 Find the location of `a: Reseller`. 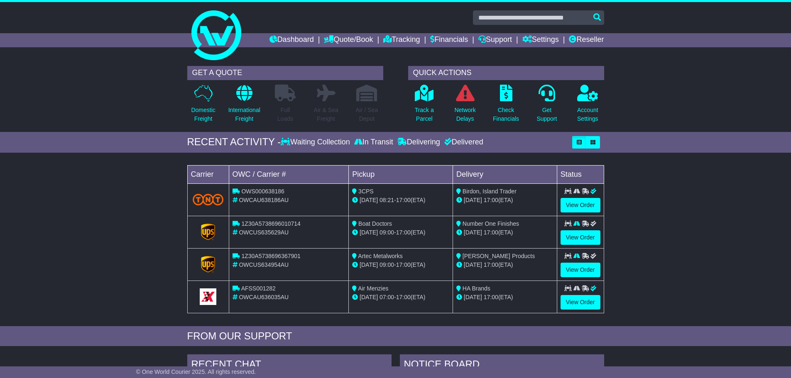

a: Reseller is located at coordinates (586, 40).